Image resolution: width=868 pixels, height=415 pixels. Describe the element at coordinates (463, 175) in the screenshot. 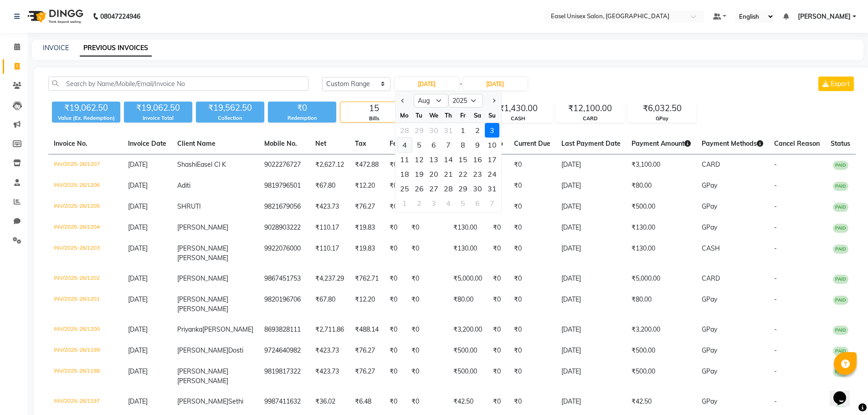

I see `div: Friday, August 22, 2025` at that location.